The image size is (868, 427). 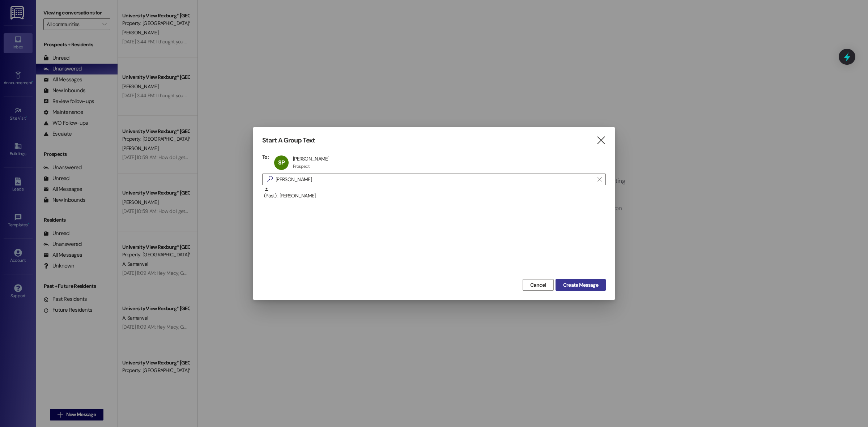 I want to click on div: Prospect, so click(x=302, y=167).